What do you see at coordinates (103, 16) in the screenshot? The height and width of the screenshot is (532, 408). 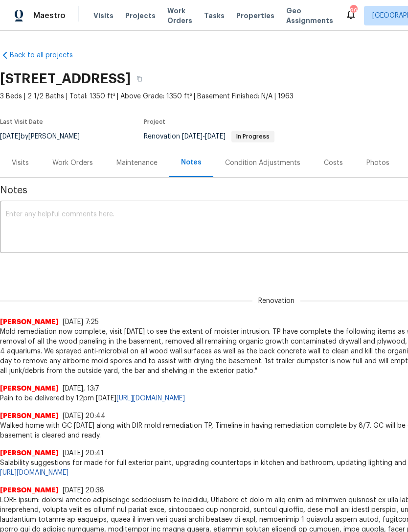 I see `span: Visits` at bounding box center [103, 16].